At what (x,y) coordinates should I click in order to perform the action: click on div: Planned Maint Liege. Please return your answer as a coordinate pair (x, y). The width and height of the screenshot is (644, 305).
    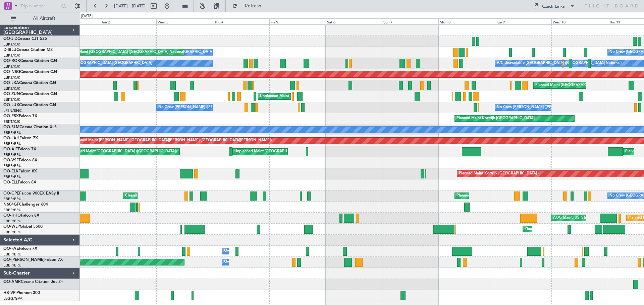
    Looking at the image, I should click on (542, 229).